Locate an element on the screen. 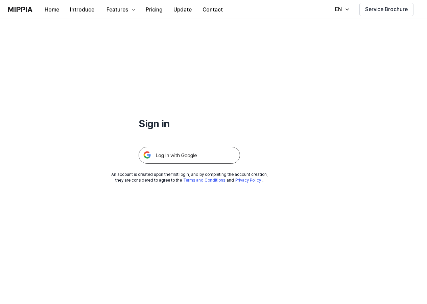 Image resolution: width=427 pixels, height=304 pixels. button: Service Brochure is located at coordinates (386, 9).